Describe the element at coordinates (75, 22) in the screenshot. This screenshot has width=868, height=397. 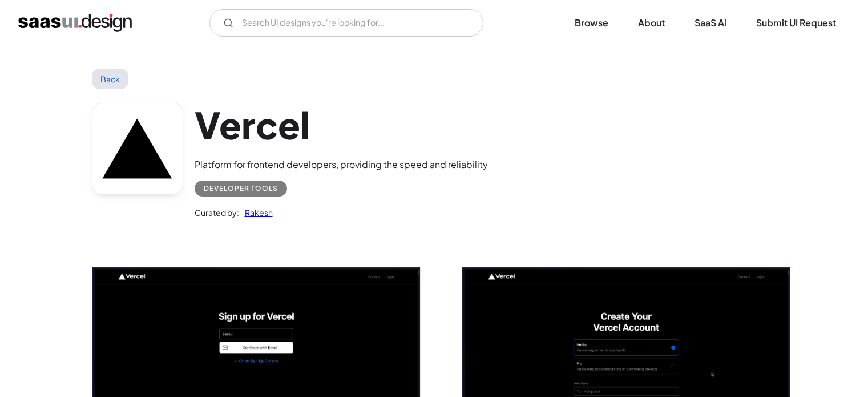
I see `a: home` at that location.